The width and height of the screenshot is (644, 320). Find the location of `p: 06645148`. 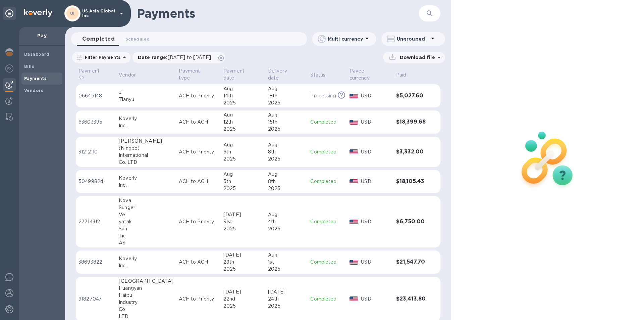

p: 06645148 is located at coordinates (96, 96).